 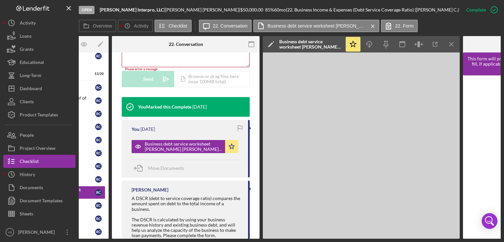 What do you see at coordinates (480, 10) in the screenshot?
I see `button: Complete` at bounding box center [480, 10].